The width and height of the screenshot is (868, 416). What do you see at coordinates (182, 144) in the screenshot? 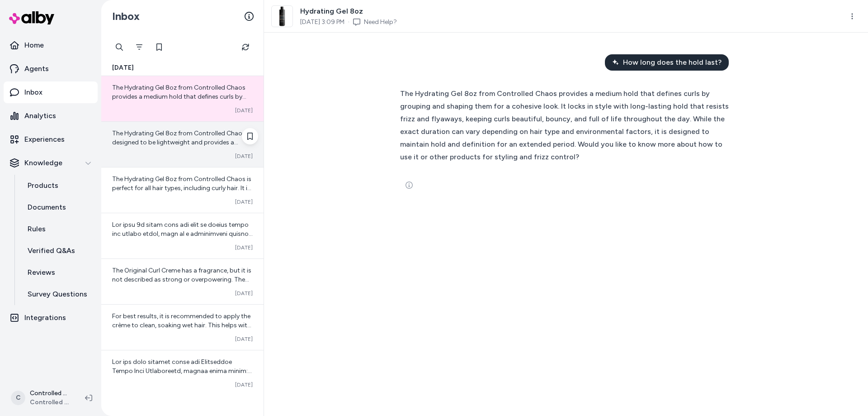
I see `a: The Hydrating Gel 8oz from Controlled Chaos is designed to be lightweight and provides a medium h...` at bounding box center [182, 144].